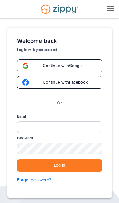 This screenshot has width=119, height=203. What do you see at coordinates (60, 82) in the screenshot?
I see `a: google-logoContinue withFacebook` at bounding box center [60, 82].